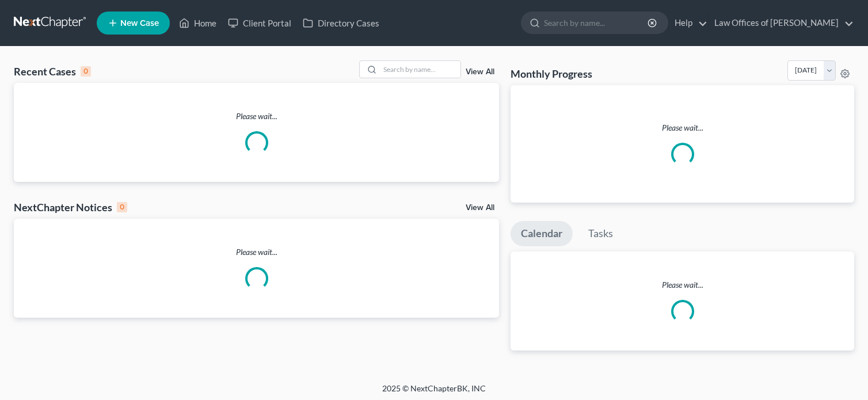 The image size is (868, 400). I want to click on h3: Monthly Progress, so click(552, 74).